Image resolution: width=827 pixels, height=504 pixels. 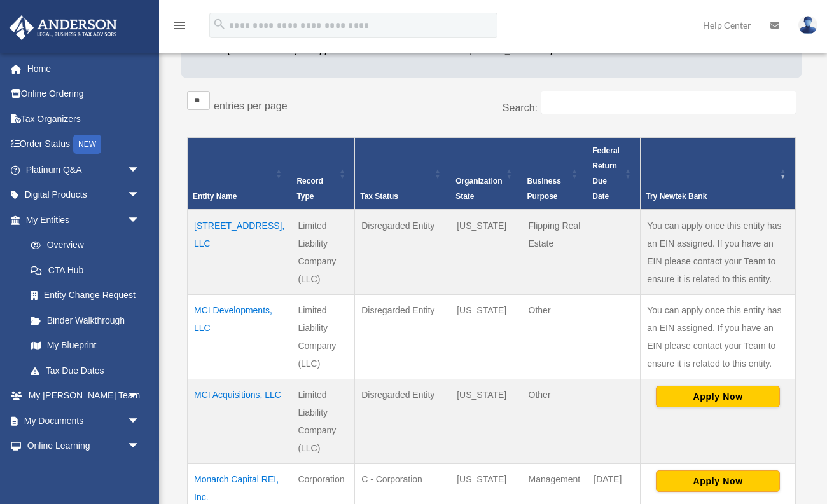 I want to click on i: menu, so click(x=179, y=26).